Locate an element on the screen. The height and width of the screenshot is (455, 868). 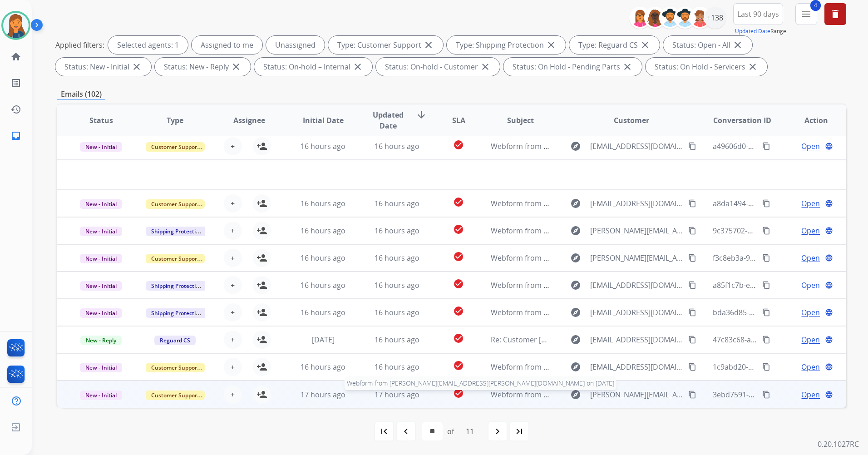
span: a85f1c7b-ec81-4ae8-ab01-b3364a10f391 is located at coordinates (781, 285).